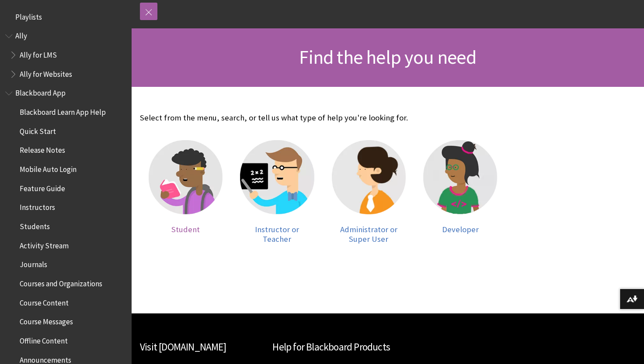 The image size is (644, 364). What do you see at coordinates (277, 177) in the screenshot?
I see `img: Instructor` at bounding box center [277, 177].